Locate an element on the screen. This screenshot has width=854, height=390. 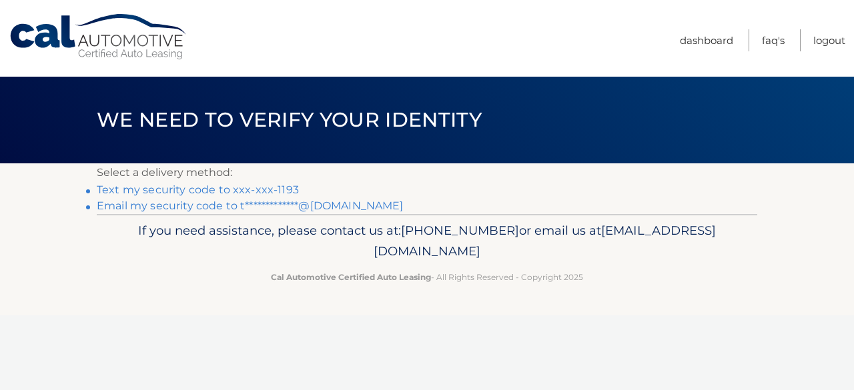
a: Text my security code to xxx-xxx-1193 is located at coordinates (197, 189).